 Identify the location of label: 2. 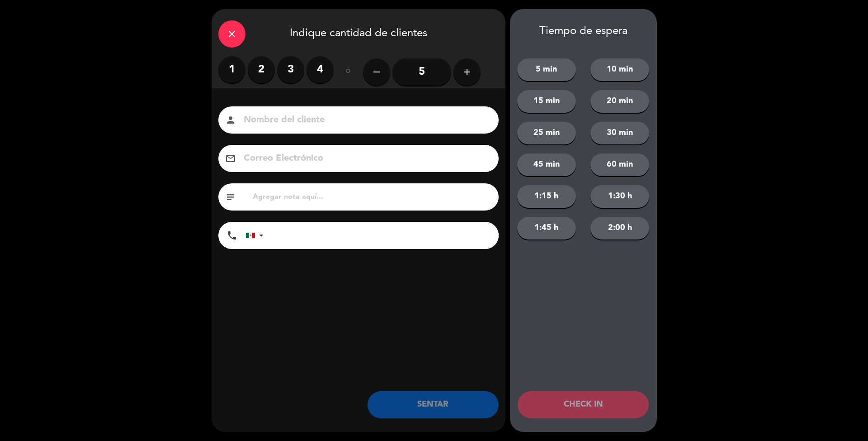
(261, 70).